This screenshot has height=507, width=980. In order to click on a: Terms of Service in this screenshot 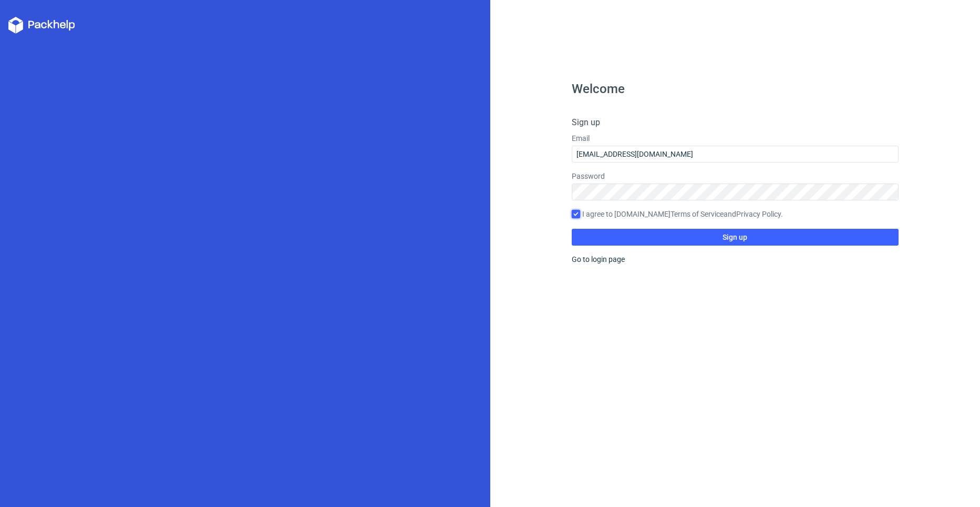, I will do `click(697, 214)`.